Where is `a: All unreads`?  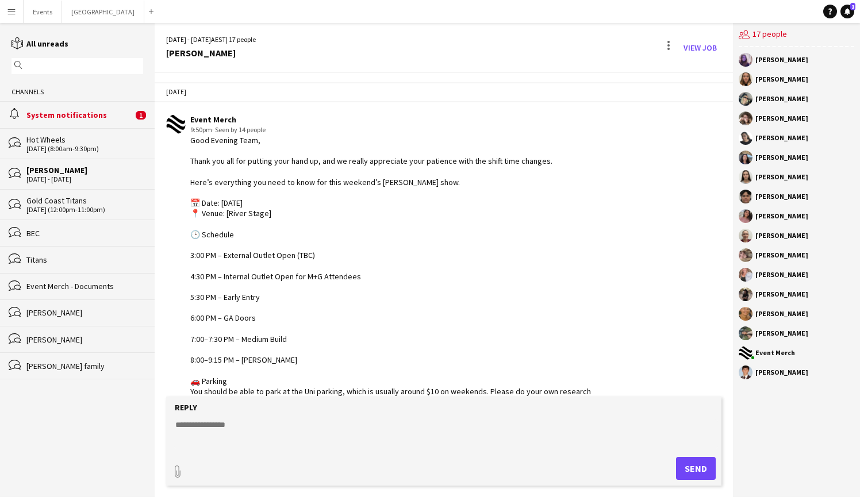 a: All unreads is located at coordinates (40, 44).